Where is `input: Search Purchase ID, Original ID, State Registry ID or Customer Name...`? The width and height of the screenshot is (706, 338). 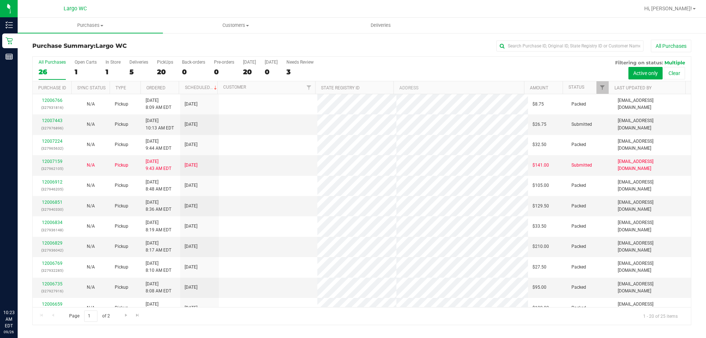 input: Search Purchase ID, Original ID, State Registry ID or Customer Name... is located at coordinates (570, 46).